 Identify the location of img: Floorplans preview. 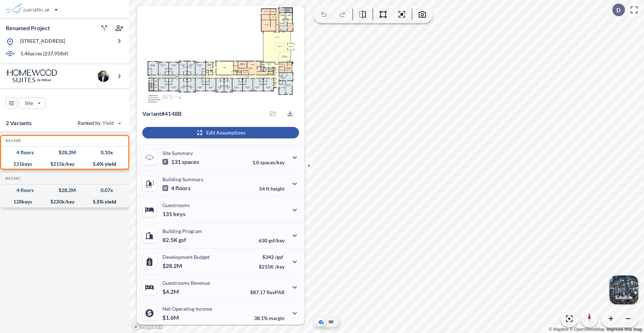
(220, 55).